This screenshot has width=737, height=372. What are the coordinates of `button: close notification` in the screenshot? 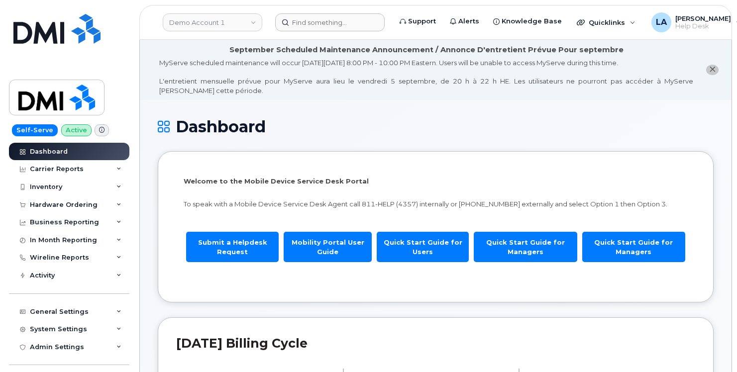 It's located at (712, 70).